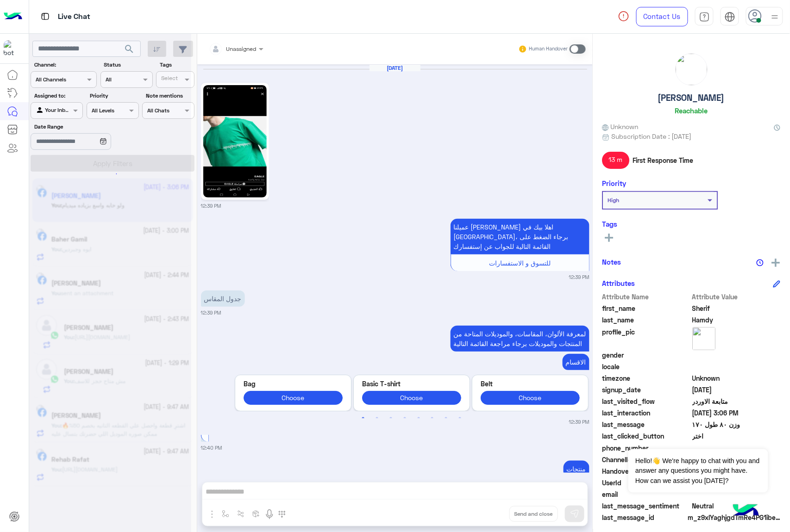  Describe the element at coordinates (663, 160) in the screenshot. I see `span: First Response Time` at that location.